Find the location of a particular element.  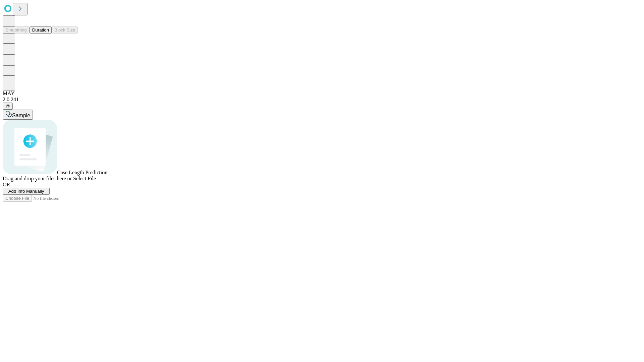

button: Sample is located at coordinates (17, 114).